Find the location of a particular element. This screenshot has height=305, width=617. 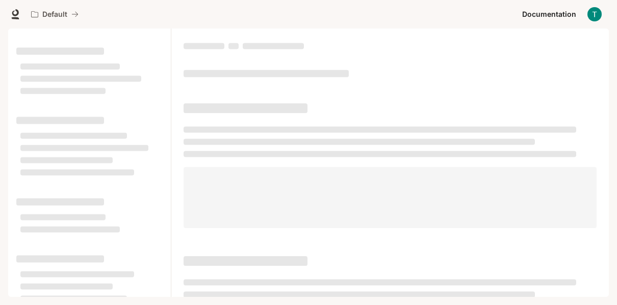

p: Default is located at coordinates (55, 14).